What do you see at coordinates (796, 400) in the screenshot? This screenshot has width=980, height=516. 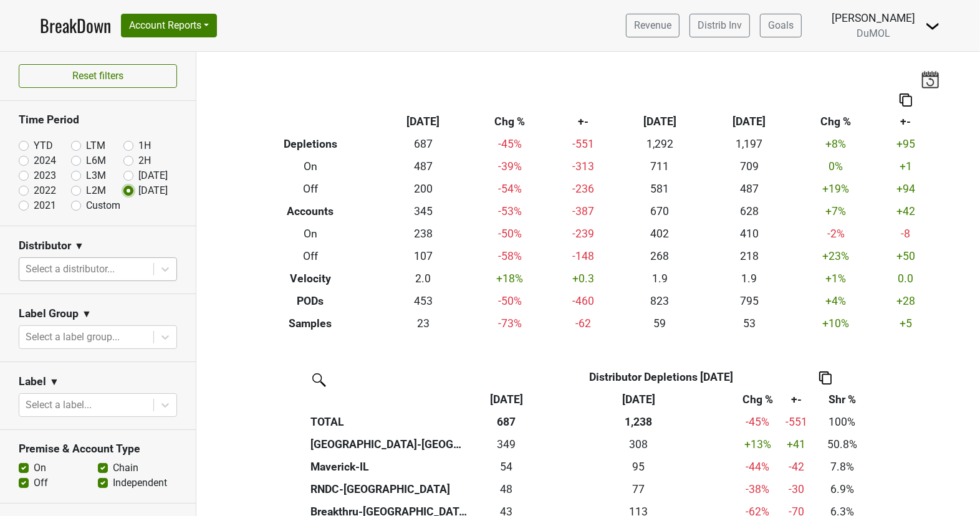 I see `th: +-: activate to sort column ascending` at bounding box center [796, 400].